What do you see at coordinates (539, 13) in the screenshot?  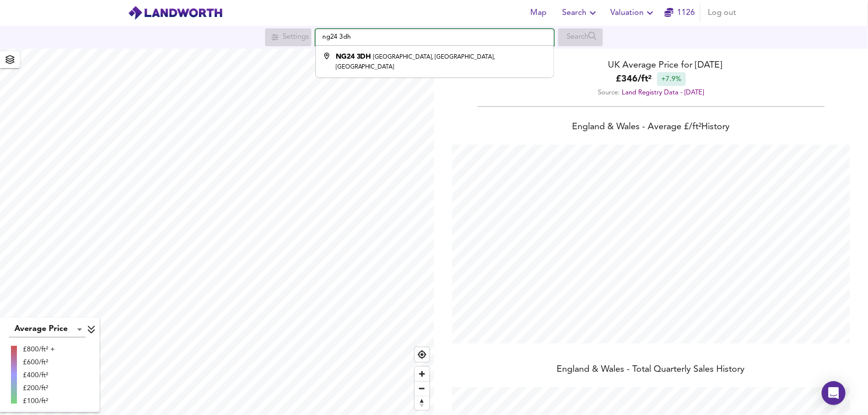 I see `span: Map` at bounding box center [539, 13].